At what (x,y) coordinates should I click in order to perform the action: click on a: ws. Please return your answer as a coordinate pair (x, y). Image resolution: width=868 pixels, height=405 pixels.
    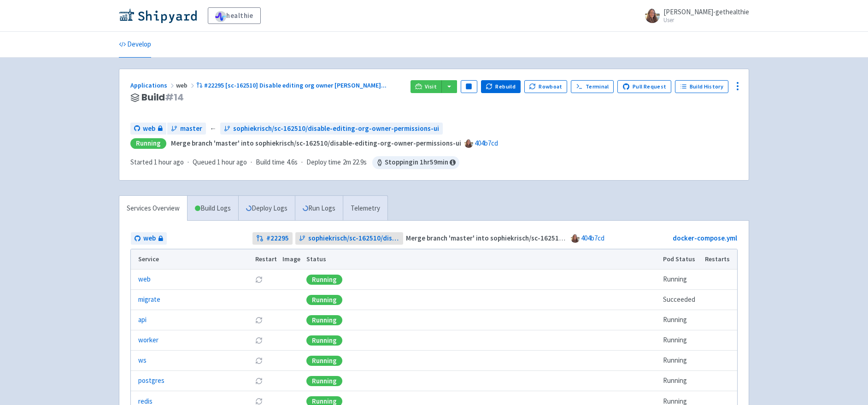
    Looking at the image, I should click on (142, 360).